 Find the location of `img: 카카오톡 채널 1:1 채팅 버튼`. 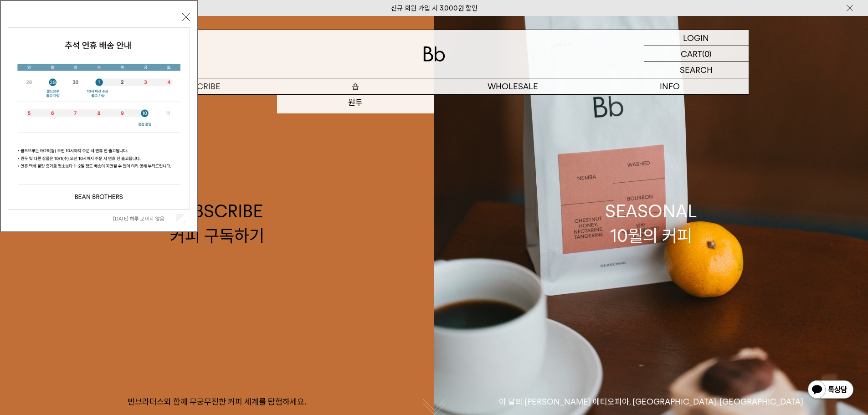

img: 카카오톡 채널 1:1 채팅 버튼 is located at coordinates (831, 391).